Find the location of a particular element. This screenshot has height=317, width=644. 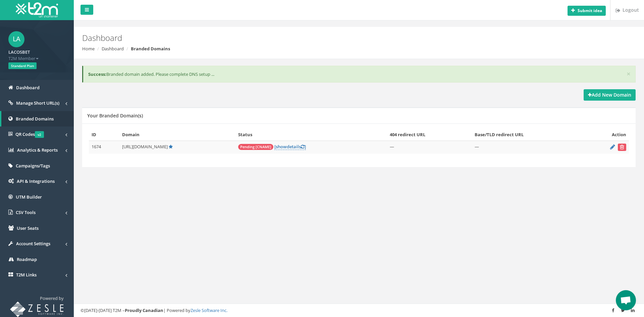

b: Success: is located at coordinates (97, 74).